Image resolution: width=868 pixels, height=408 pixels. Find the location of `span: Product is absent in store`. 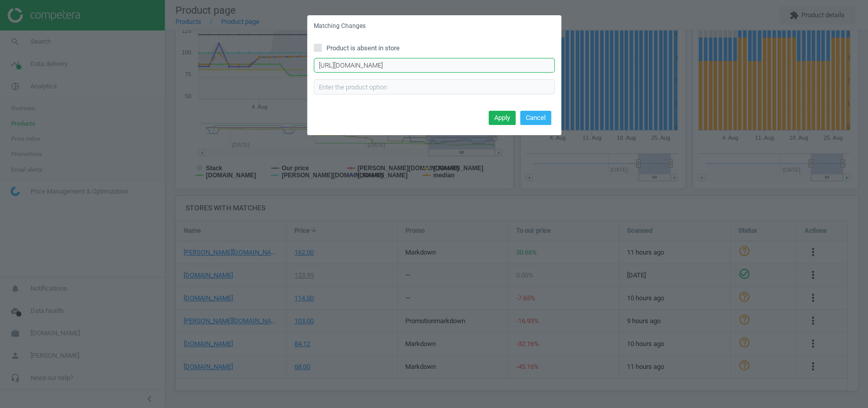

span: Product is absent in store is located at coordinates (363, 48).